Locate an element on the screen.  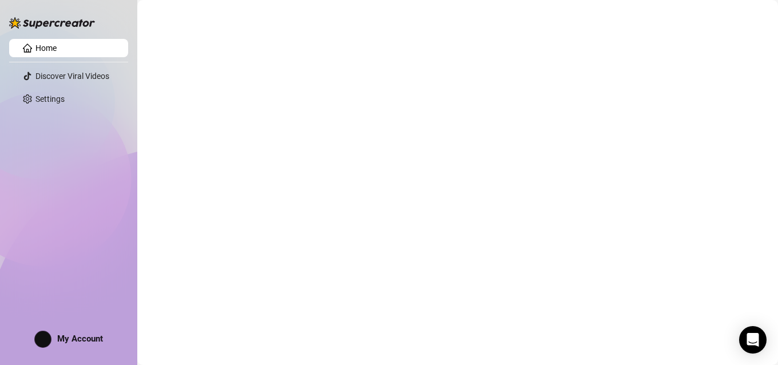
a: Settings is located at coordinates (50, 99).